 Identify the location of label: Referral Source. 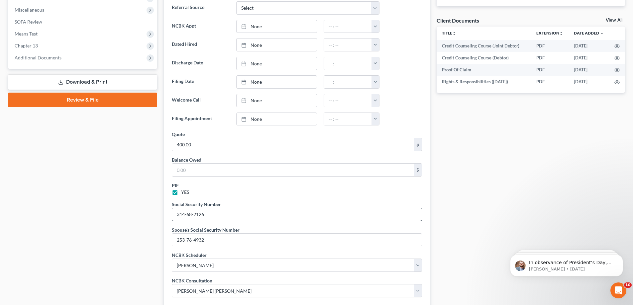
(200, 8).